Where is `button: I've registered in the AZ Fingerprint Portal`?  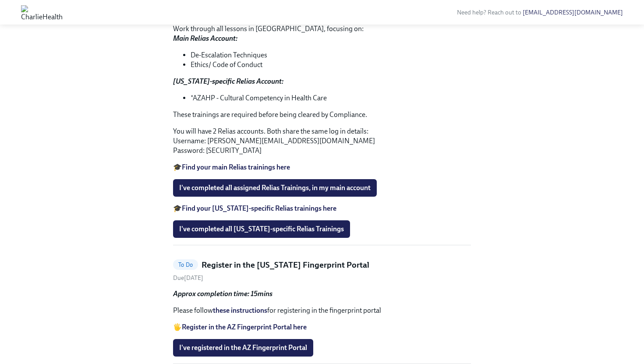 button: I've registered in the AZ Fingerprint Portal is located at coordinates (243, 348).